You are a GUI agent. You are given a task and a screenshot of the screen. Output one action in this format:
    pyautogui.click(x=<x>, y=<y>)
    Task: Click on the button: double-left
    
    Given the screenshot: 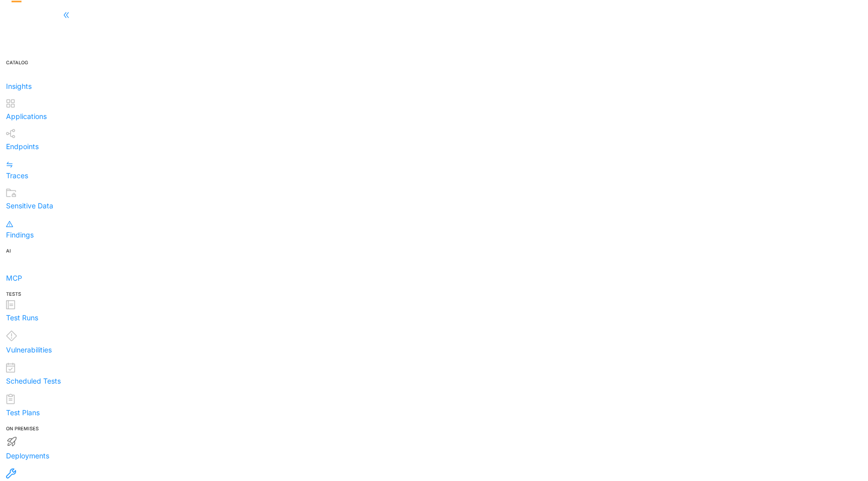 What is the action you would take?
    pyautogui.click(x=67, y=15)
    